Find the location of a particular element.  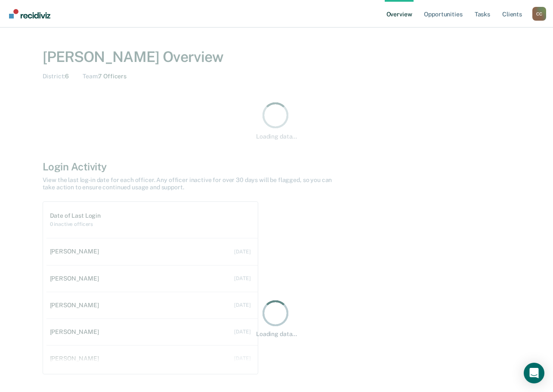

div: 6 is located at coordinates (56, 76).